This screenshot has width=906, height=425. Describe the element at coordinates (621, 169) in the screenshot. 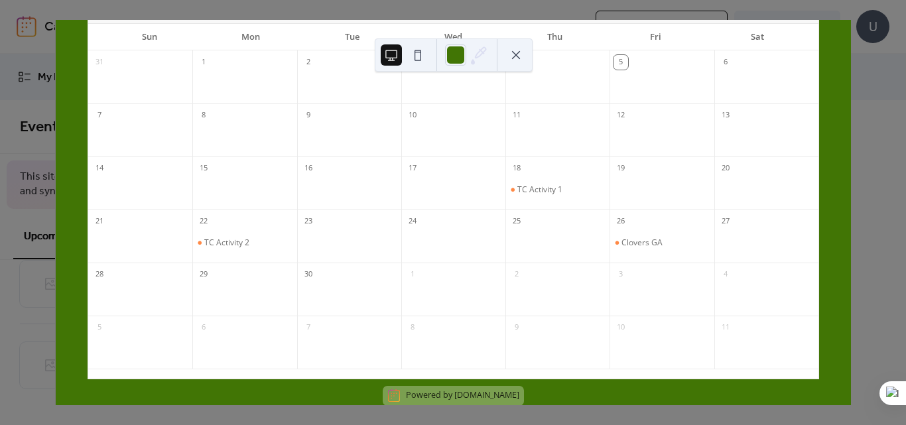

I see `div: 19` at that location.